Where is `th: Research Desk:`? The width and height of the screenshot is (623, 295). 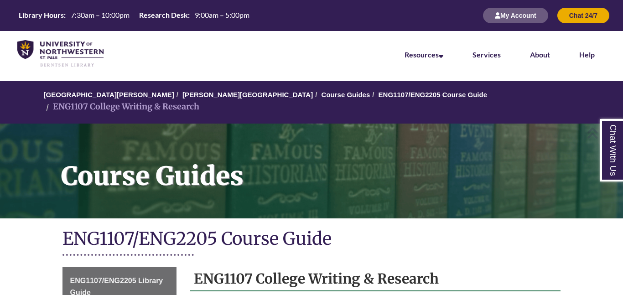
th: Research Desk: is located at coordinates (163, 15).